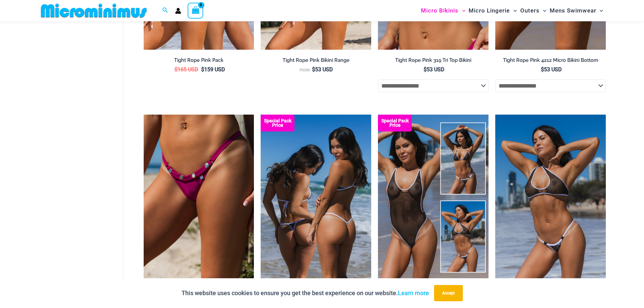 The width and height of the screenshot is (644, 308). Describe the element at coordinates (433, 60) in the screenshot. I see `h2: Tight Rope Pink 319 Tri Top Bikini` at that location.